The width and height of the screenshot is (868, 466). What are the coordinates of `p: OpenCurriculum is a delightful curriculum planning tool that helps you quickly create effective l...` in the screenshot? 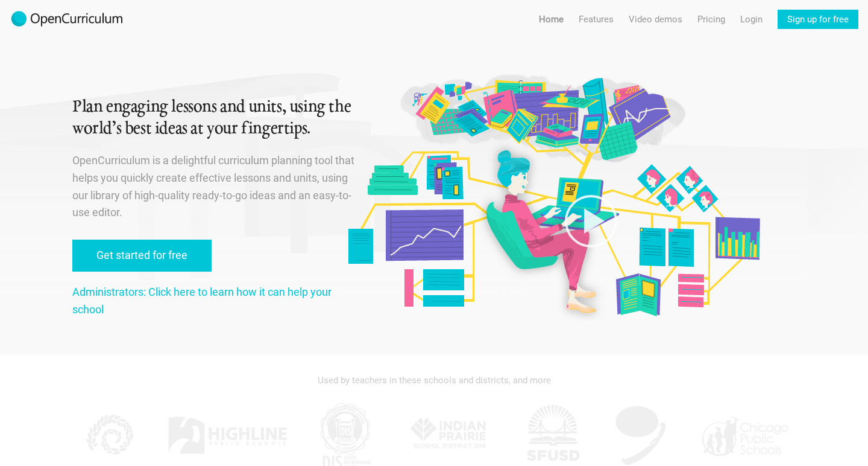 It's located at (215, 186).